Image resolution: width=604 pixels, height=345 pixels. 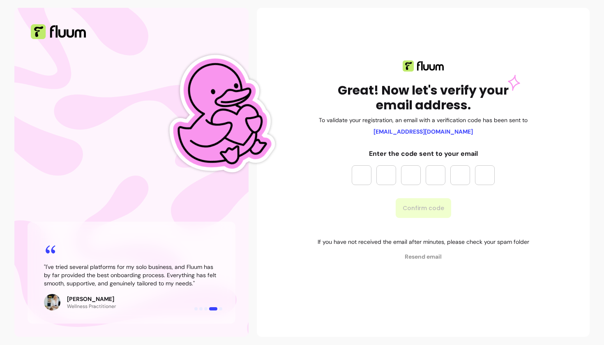 What do you see at coordinates (91, 306) in the screenshot?
I see `p: Wellness Practitioner` at bounding box center [91, 306].